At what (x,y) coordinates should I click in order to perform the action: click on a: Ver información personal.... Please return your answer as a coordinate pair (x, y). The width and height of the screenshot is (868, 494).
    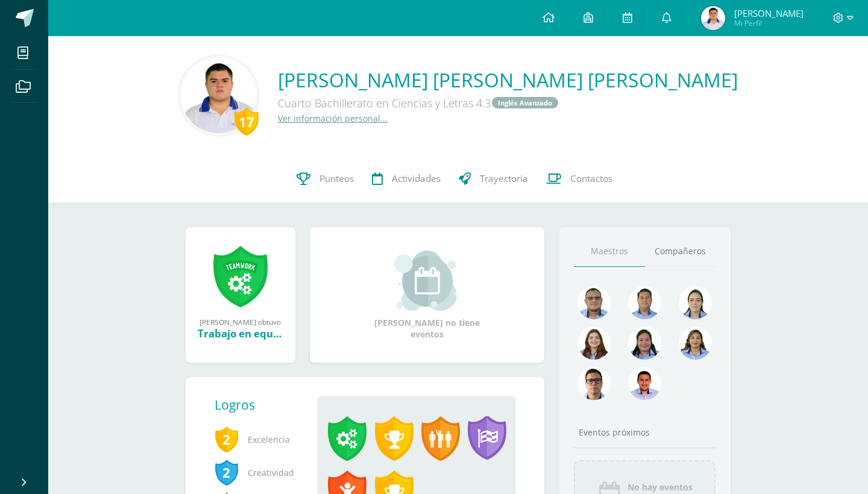
    Looking at the image, I should click on (333, 118).